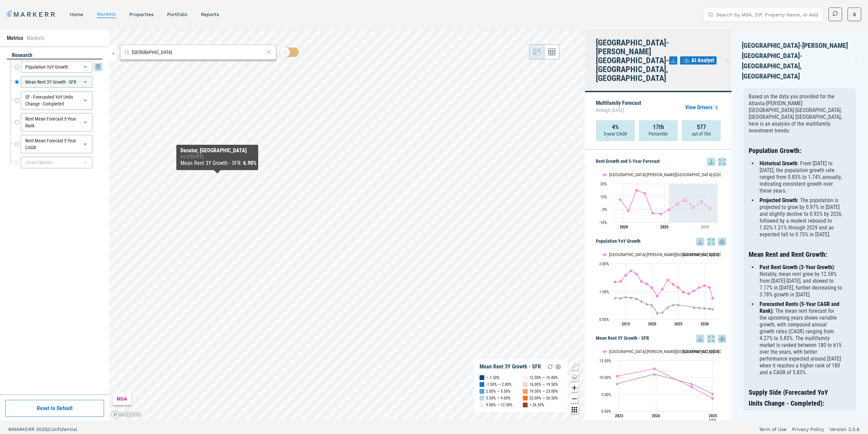 The width and height of the screenshot is (868, 434). What do you see at coordinates (250, 163) in the screenshot?
I see `b: 6.90%` at bounding box center [250, 163].